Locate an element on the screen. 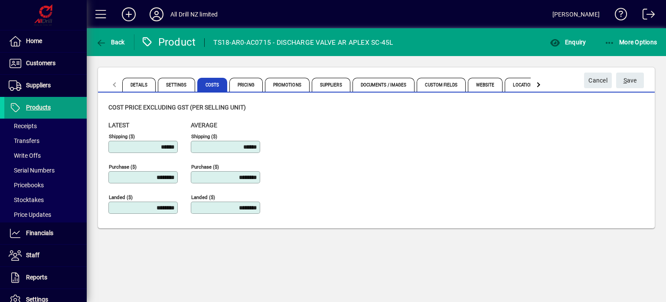  span: Reports is located at coordinates (36, 277).